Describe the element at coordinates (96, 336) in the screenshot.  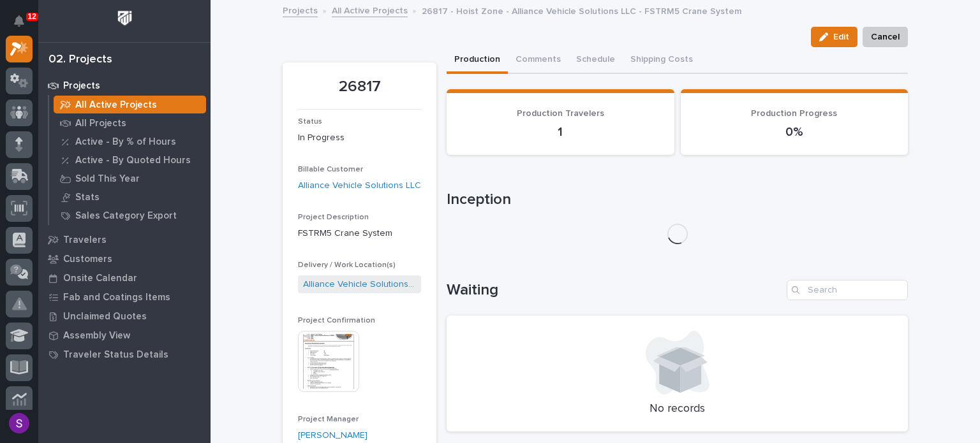
I see `p: Assembly View` at that location.